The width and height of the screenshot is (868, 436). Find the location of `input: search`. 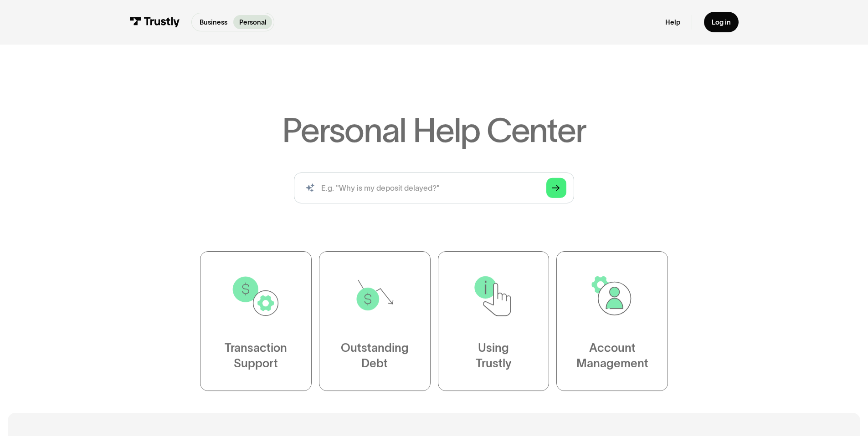

input: search is located at coordinates (434, 188).